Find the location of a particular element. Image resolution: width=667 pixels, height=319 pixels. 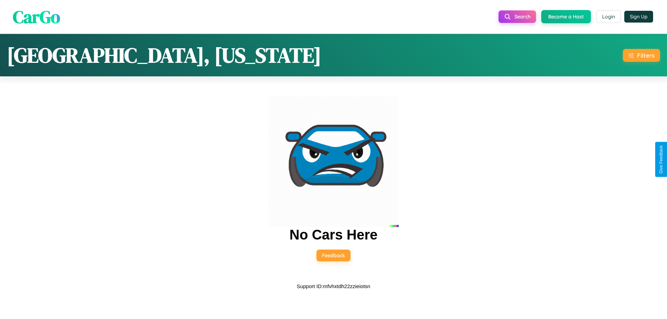

button: Feedback is located at coordinates (333, 256).